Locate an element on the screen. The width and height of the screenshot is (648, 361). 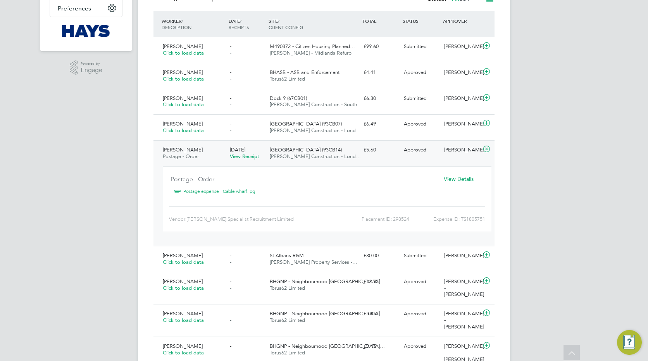
div: APPROVER is located at coordinates (461, 21).